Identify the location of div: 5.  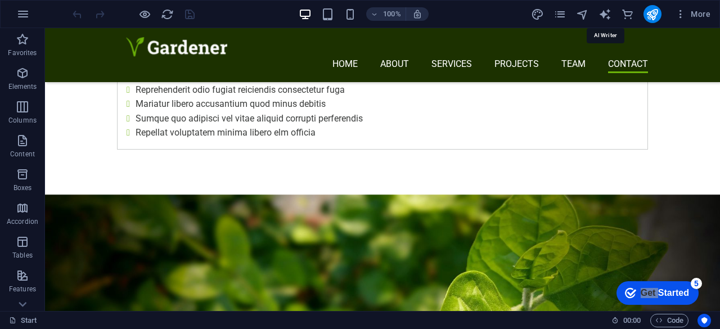
(89, 8).